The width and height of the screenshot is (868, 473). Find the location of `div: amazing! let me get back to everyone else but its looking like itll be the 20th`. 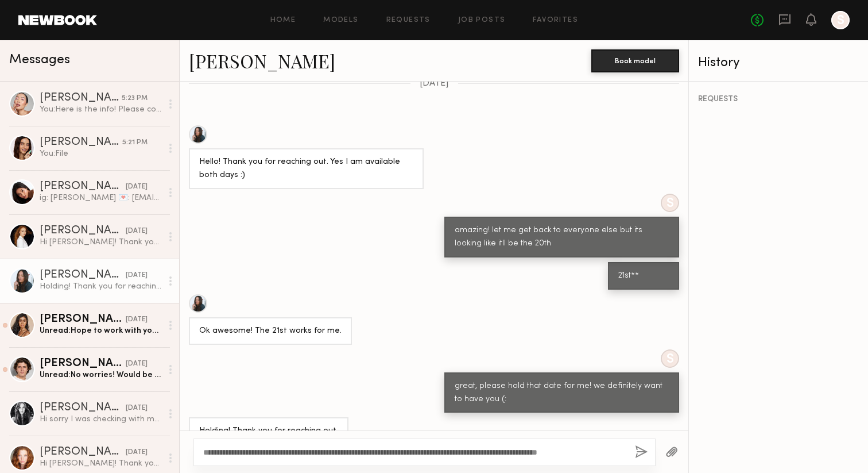

div: amazing! let me get back to everyone else but its looking like itll be the 20th is located at coordinates (561, 237).